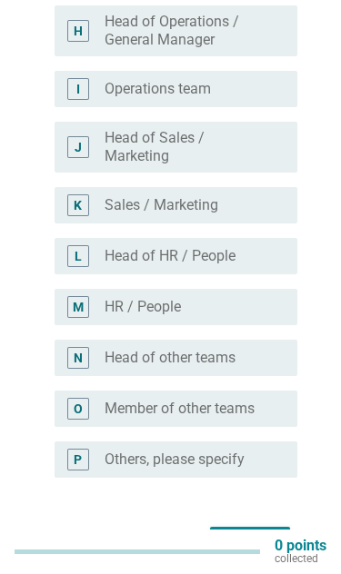  What do you see at coordinates (170, 256) in the screenshot?
I see `label: Head of HR / People` at bounding box center [170, 256].